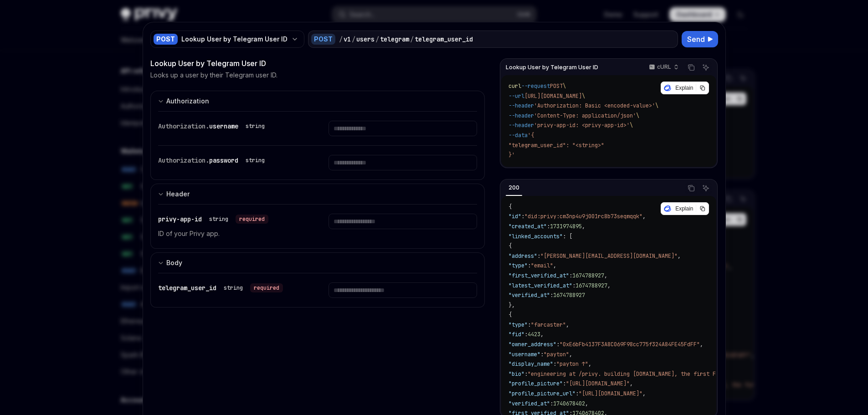  What do you see at coordinates (348, 39) in the screenshot?
I see `div: v1` at bounding box center [348, 39].